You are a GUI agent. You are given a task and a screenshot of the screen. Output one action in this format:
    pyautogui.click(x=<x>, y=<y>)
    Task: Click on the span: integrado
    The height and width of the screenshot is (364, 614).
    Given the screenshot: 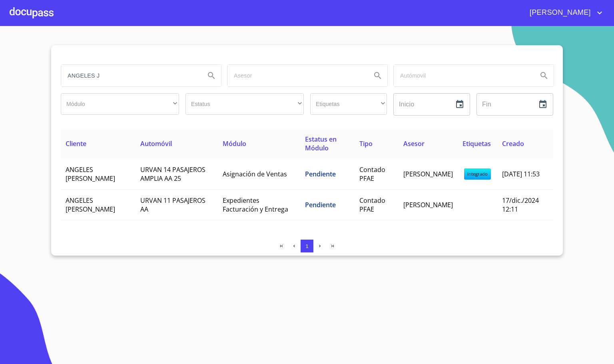 What is the action you would take?
    pyautogui.click(x=477, y=174)
    